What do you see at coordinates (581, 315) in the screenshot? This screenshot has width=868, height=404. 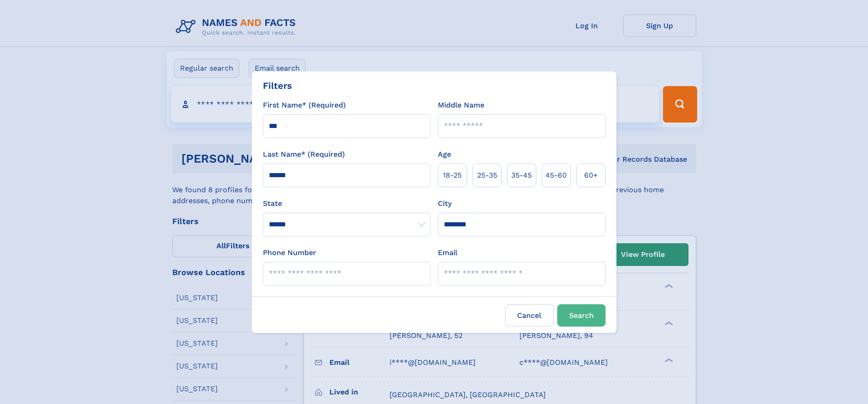 I see `button: Search` at bounding box center [581, 315].